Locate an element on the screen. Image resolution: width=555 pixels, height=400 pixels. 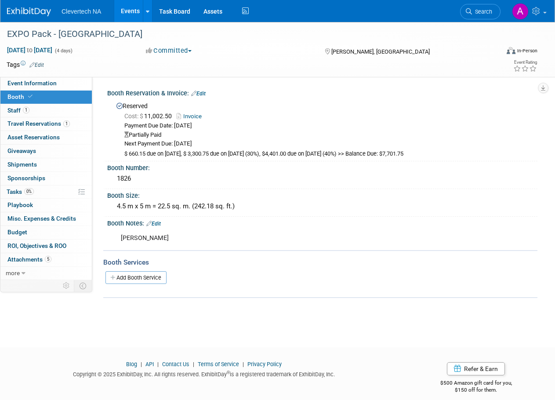
a: Misc. Expenses & Credits is located at coordinates (46, 219).